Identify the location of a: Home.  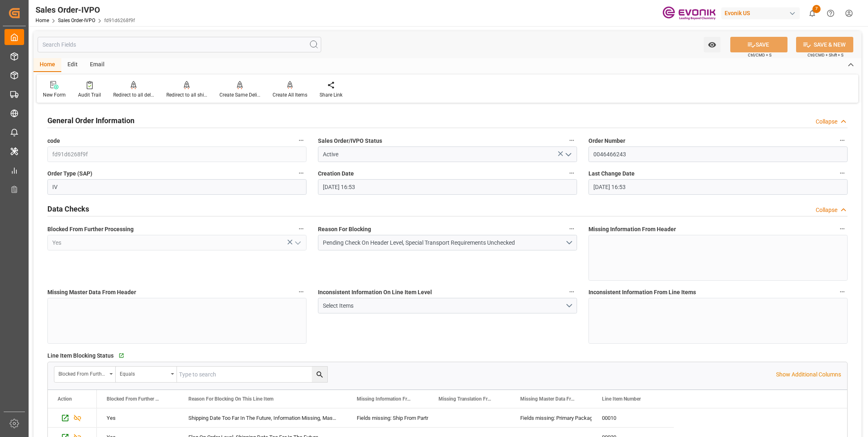
(42, 21).